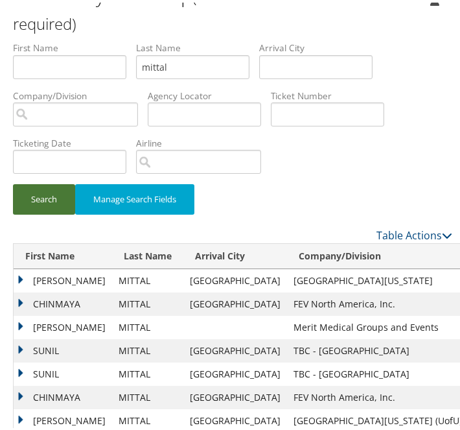  Describe the element at coordinates (414, 233) in the screenshot. I see `a: Table Actions` at that location.